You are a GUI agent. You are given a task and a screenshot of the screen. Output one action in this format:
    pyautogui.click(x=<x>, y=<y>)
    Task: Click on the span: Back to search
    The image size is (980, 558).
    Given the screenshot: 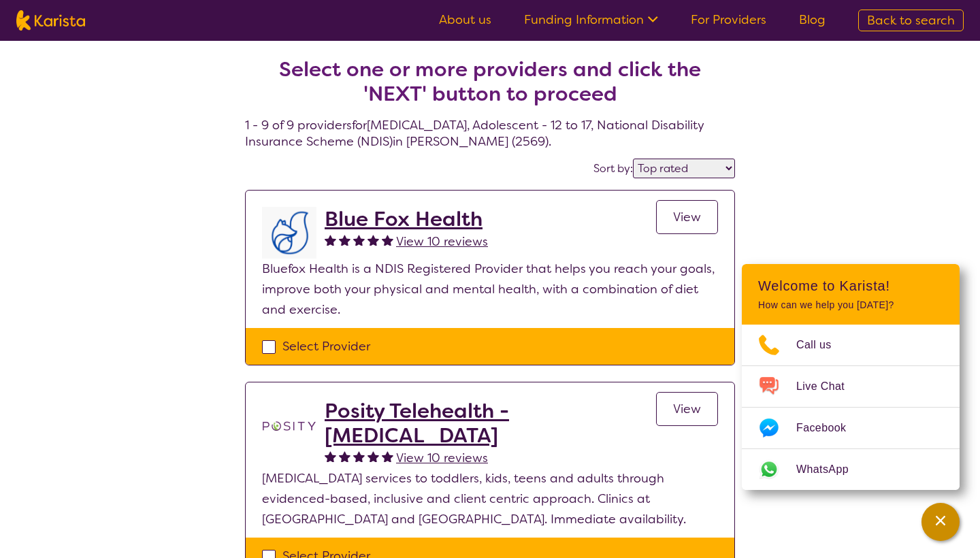 What is the action you would take?
    pyautogui.click(x=911, y=20)
    